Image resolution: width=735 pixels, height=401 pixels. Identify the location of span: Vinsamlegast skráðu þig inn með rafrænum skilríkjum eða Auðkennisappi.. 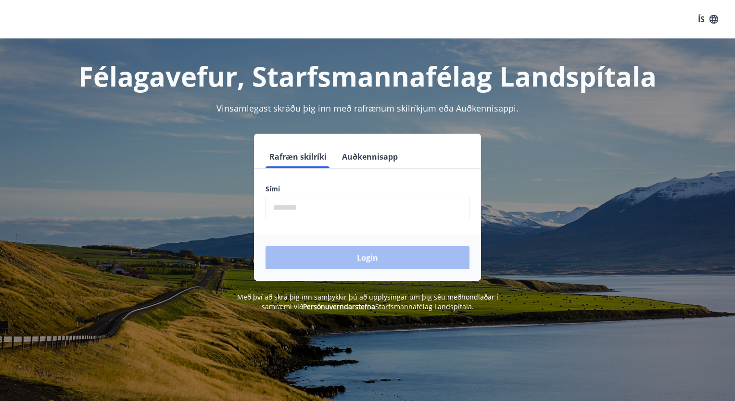
(368, 108).